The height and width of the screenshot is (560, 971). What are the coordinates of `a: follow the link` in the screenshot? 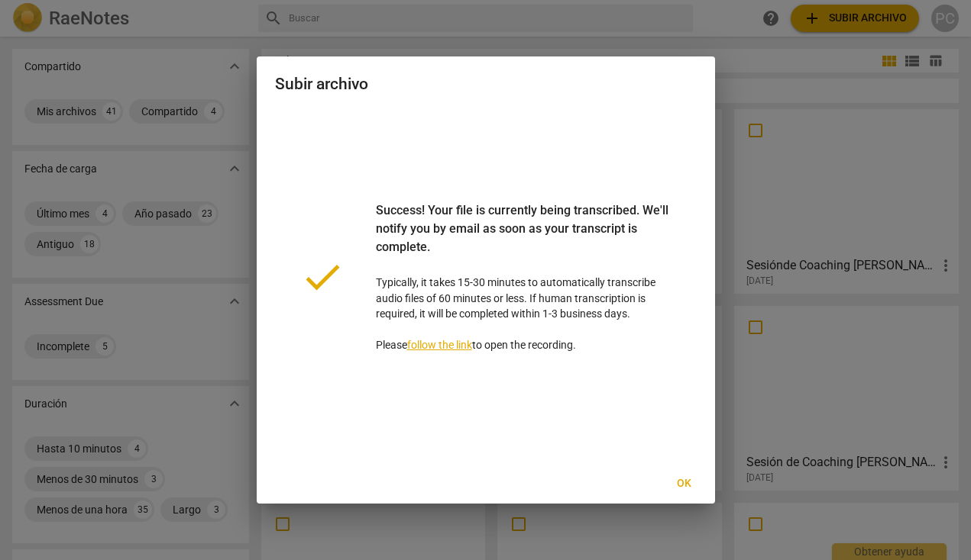 It's located at (439, 345).